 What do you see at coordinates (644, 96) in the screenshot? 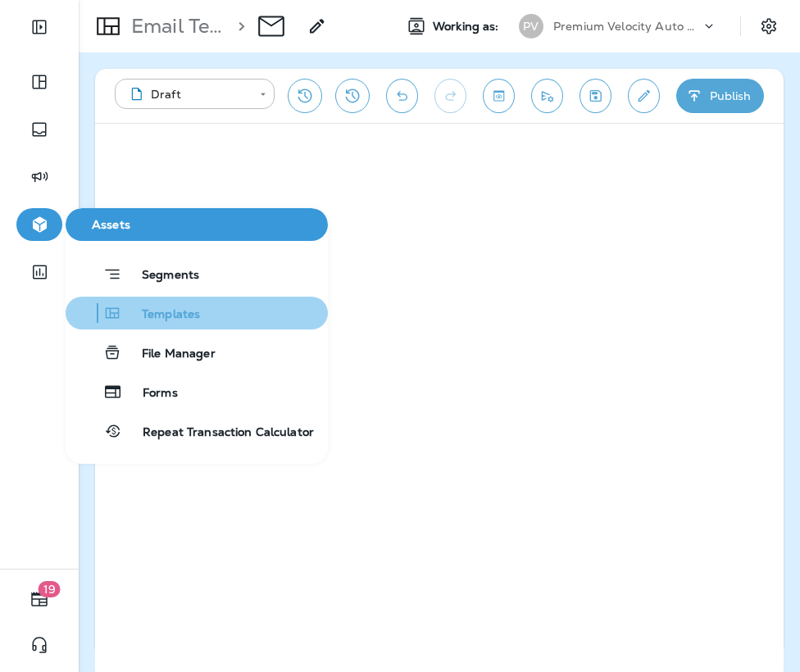
I see `button: Edit details` at bounding box center [644, 96].